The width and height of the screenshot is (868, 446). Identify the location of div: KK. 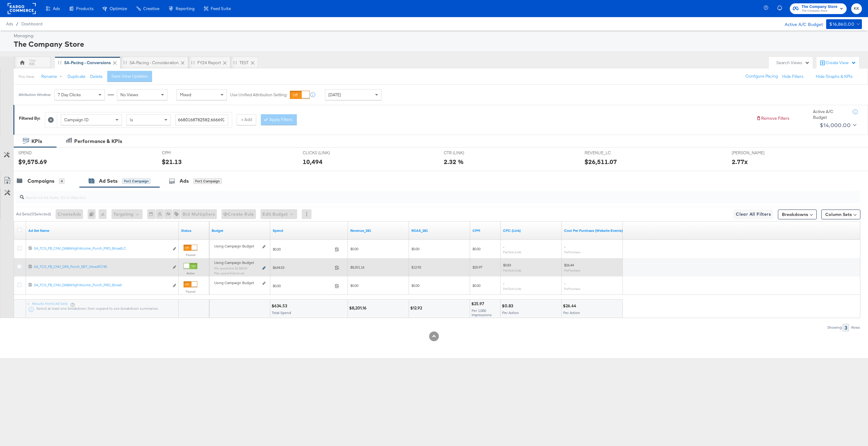
(32, 64).